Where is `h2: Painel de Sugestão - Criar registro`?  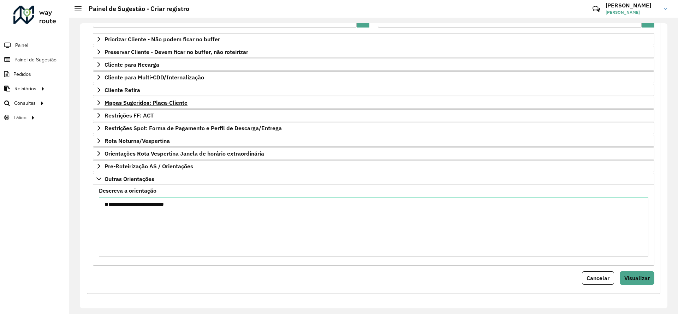 h2: Painel de Sugestão - Criar registro is located at coordinates (135, 9).